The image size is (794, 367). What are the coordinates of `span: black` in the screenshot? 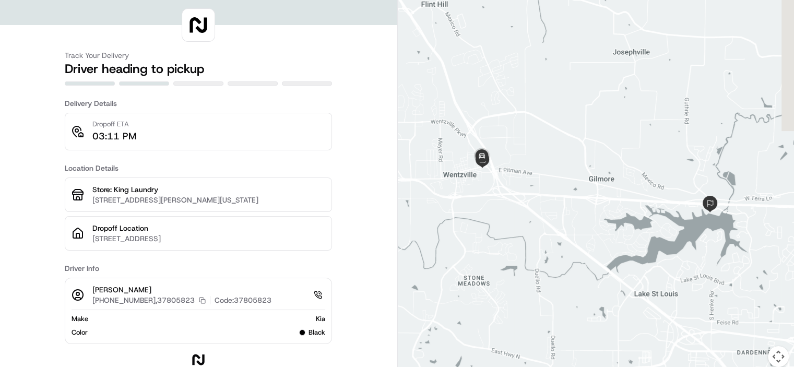 It's located at (317, 333).